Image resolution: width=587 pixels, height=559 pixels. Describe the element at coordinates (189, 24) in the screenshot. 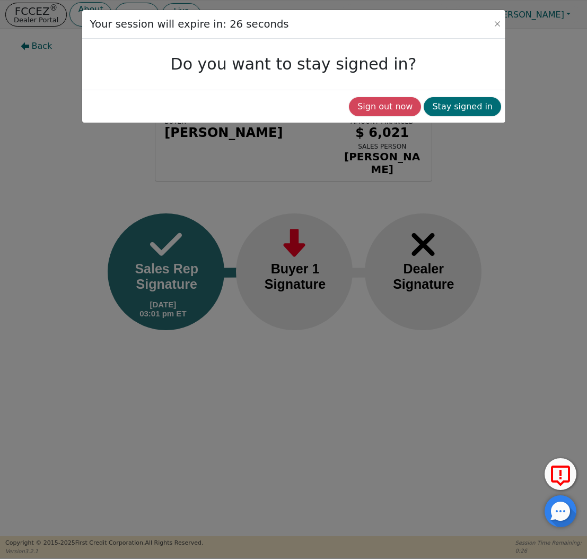

I see `h3: Your session will expire in: 26 seconds` at that location.